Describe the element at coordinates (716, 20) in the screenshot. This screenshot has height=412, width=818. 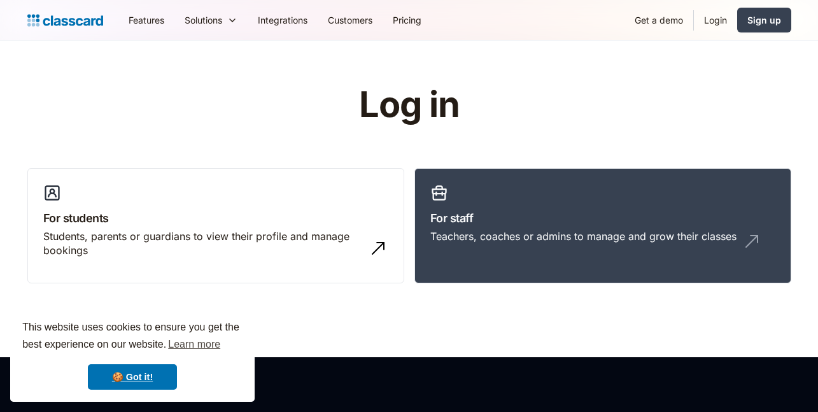
I see `a: Login` at that location.